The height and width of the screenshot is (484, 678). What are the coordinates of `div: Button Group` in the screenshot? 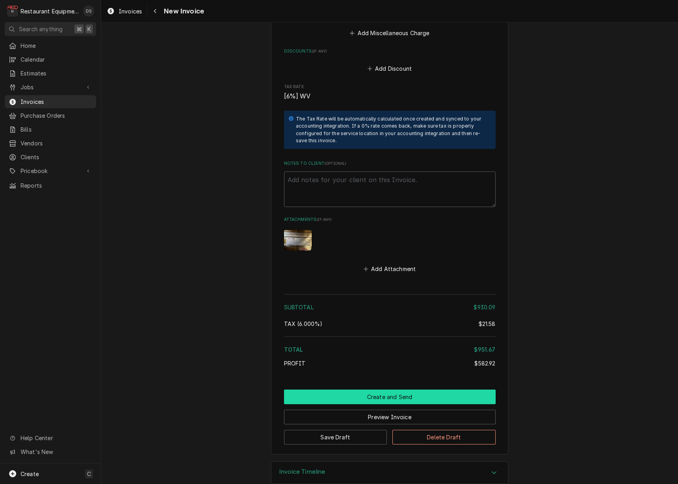 It's located at (390, 417).